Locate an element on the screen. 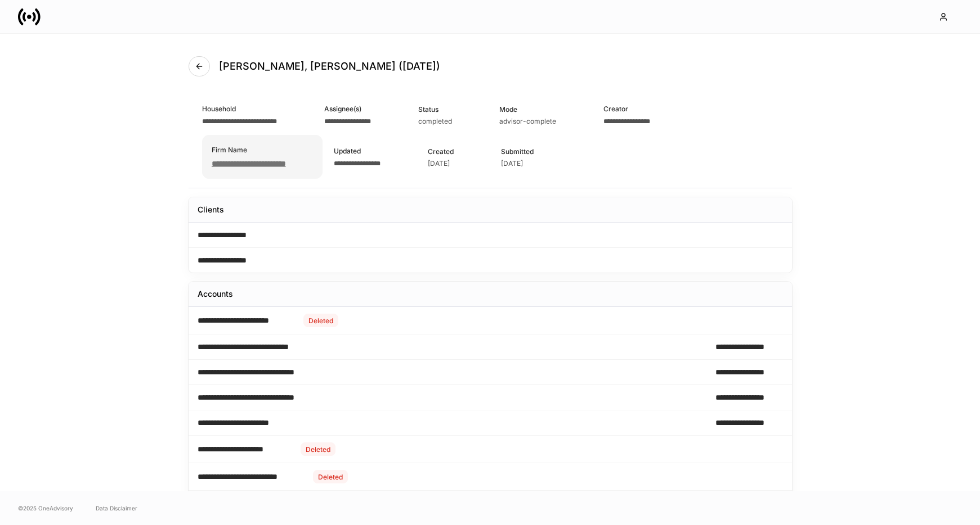 This screenshot has width=980, height=525. div: Status is located at coordinates (435, 109).